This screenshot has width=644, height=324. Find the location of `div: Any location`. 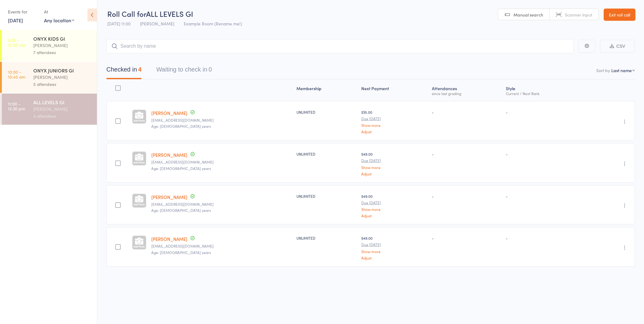

div: Any location is located at coordinates (59, 20).